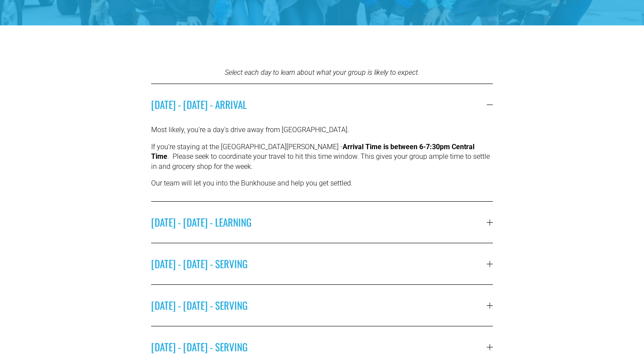  What do you see at coordinates (322, 72) in the screenshot?
I see `em: Select each day to learn about what your group is likely to expect.` at bounding box center [322, 72].